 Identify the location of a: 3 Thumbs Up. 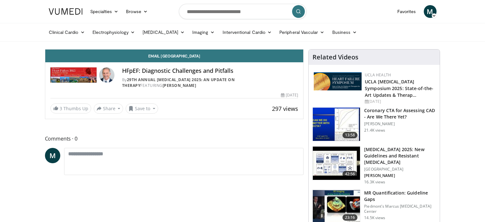
(71, 108).